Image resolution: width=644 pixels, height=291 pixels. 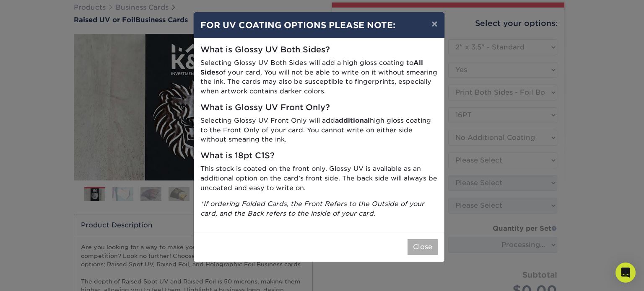 I want to click on button: Close, so click(x=423, y=248).